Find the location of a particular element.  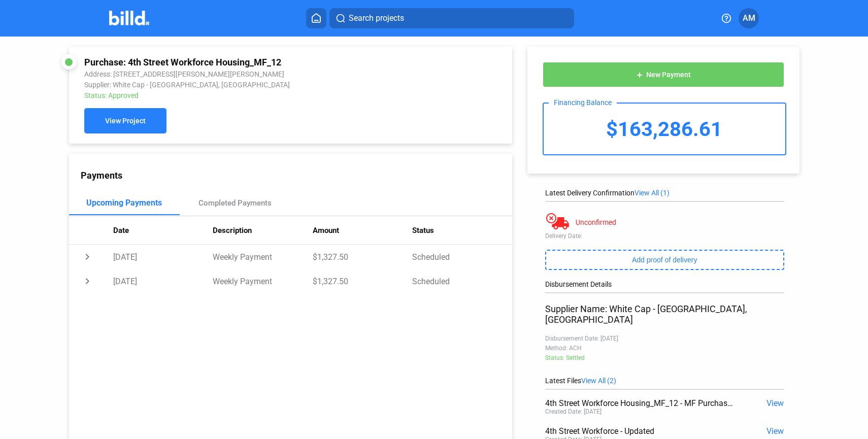

div: Purchase: 4th Street Workforce Housing_MF_12 is located at coordinates (249, 62).